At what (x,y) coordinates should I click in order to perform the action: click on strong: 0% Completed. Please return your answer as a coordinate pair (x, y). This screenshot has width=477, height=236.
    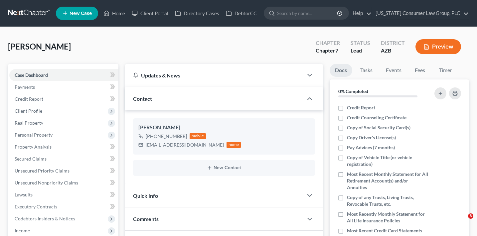
    Looking at the image, I should click on (353, 91).